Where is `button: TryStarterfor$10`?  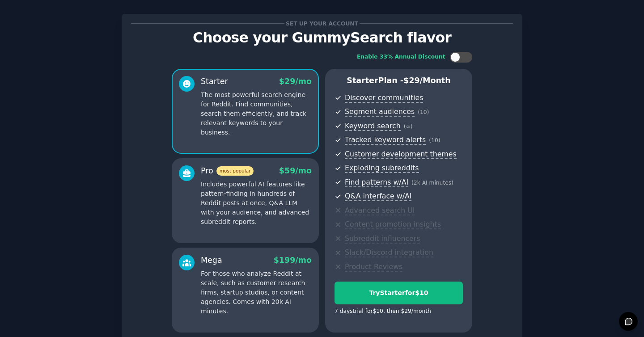 button: TryStarterfor$10 is located at coordinates (398, 293).